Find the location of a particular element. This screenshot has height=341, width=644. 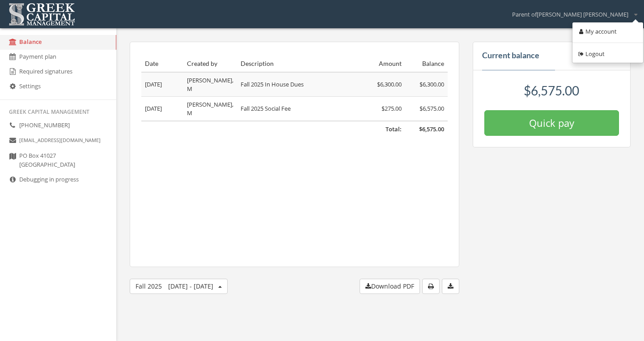

div: Created by is located at coordinates (210, 63).